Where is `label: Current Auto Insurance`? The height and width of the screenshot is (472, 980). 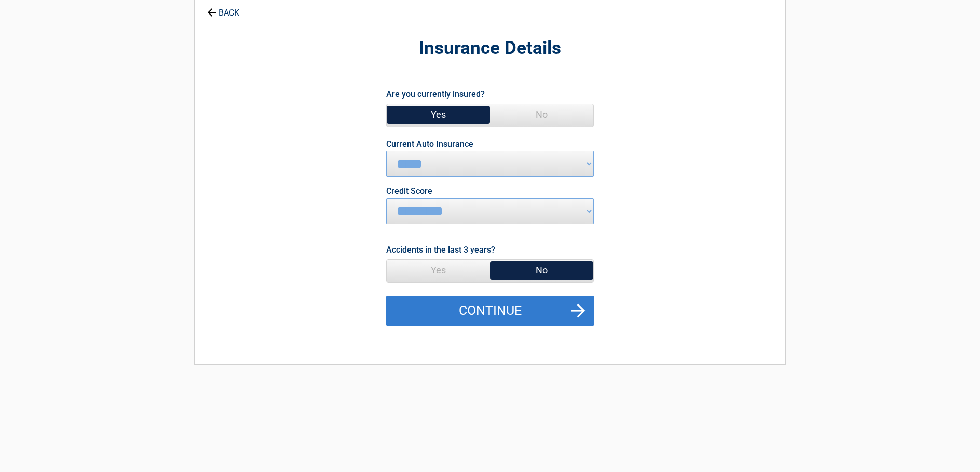 label: Current Auto Insurance is located at coordinates (429, 144).